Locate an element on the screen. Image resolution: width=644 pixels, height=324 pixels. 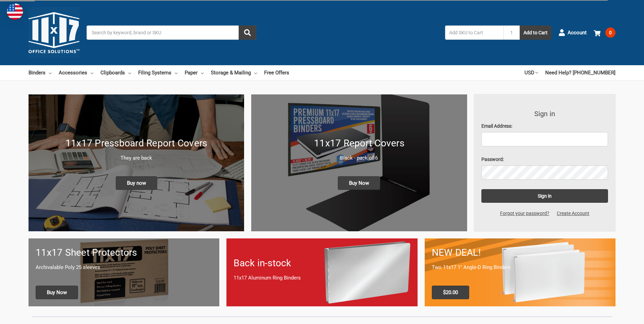
input: Search by keyword, brand or SKU is located at coordinates (172, 33).